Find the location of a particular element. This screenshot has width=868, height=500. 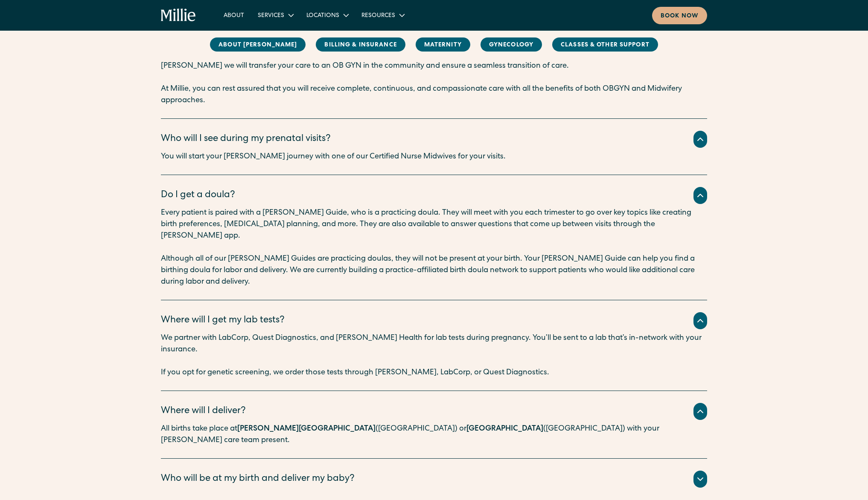

div: Do I get a doula? is located at coordinates (198, 196).